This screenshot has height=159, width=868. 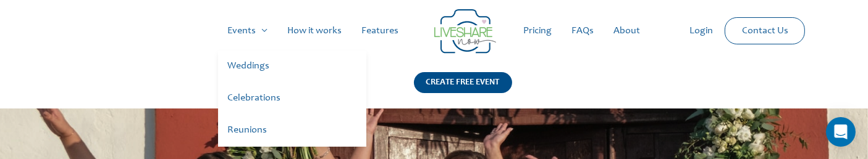 What do you see at coordinates (292, 131) in the screenshot?
I see `a: Reunions` at bounding box center [292, 131].